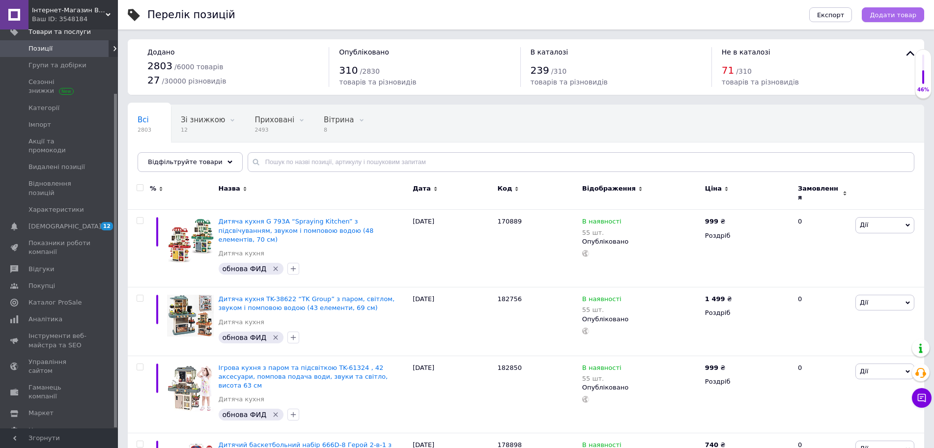 This screenshot has width=934, height=448. Describe the element at coordinates (57, 65) in the screenshot. I see `span: Групи та добірки` at that location.